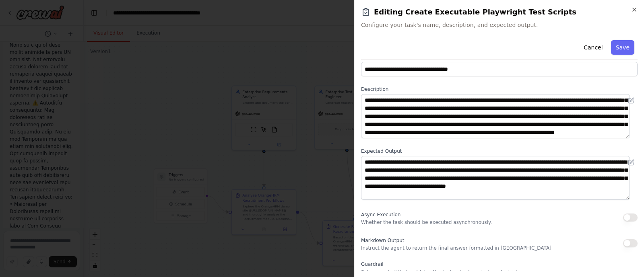 This screenshot has width=644, height=277. What do you see at coordinates (499, 25) in the screenshot?
I see `span: Configure your task's name, description, and expected output.` at bounding box center [499, 25].